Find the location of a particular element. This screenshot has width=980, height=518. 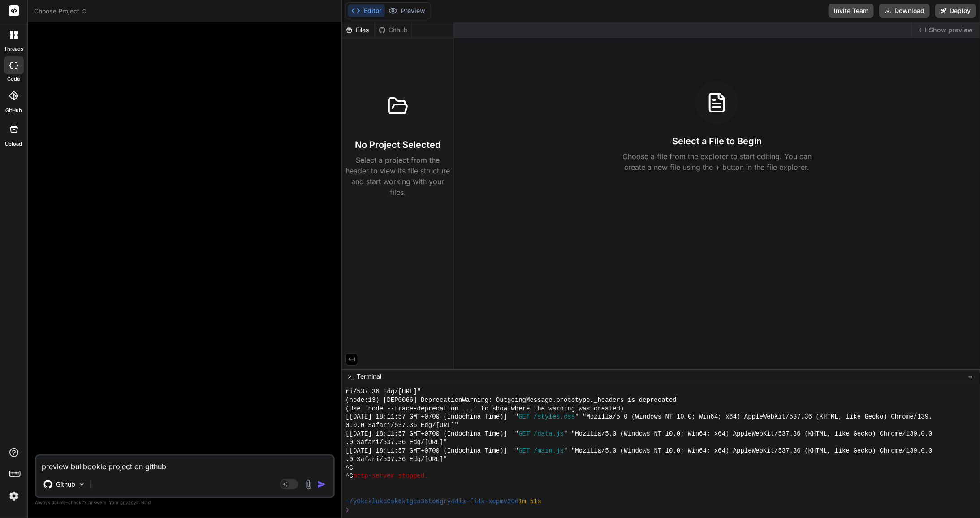

span: 1m 51s is located at coordinates (530, 501).